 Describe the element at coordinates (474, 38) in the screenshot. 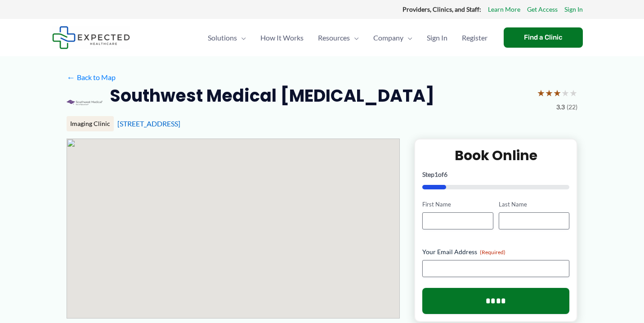

I see `span: Register` at that location.